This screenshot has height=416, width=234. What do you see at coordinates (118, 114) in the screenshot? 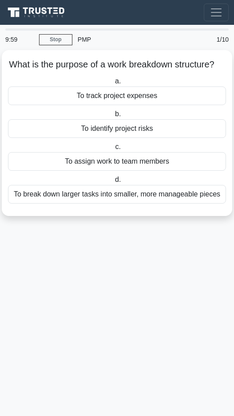
I see `span: b.` at bounding box center [118, 114].